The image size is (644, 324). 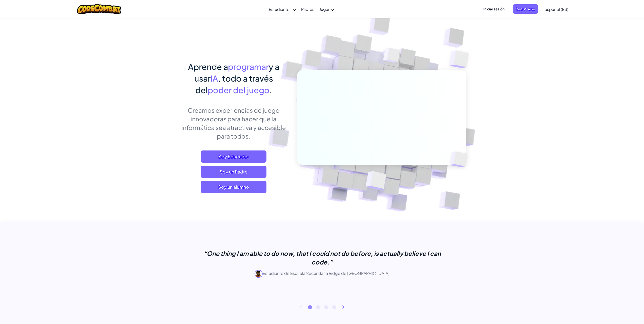 What do you see at coordinates (494, 9) in the screenshot?
I see `span: Iniciar sesión` at bounding box center [494, 9].